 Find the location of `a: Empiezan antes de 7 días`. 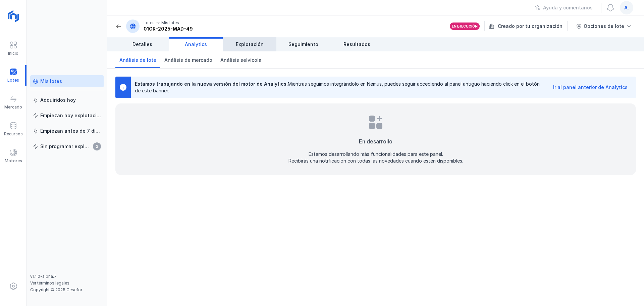

a: Empiezan antes de 7 días is located at coordinates (67, 131).